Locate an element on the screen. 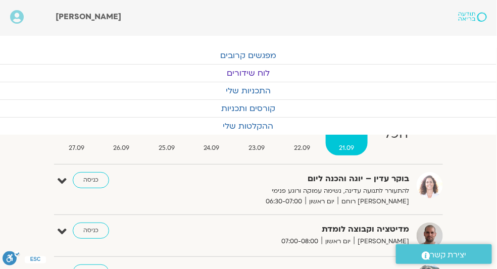 This screenshot has height=269, width=497. span: יצירת קשר is located at coordinates (449, 255).